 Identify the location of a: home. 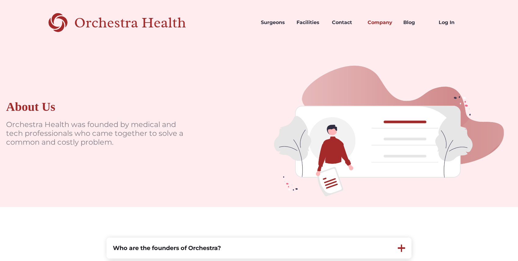
(128, 23).